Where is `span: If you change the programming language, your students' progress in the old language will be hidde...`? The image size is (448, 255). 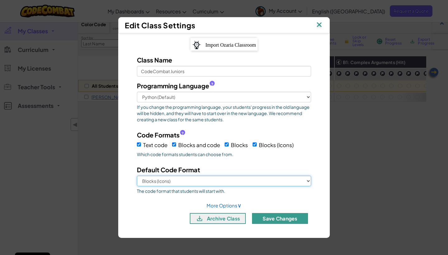 span: If you change the programming language, your students' progress in the old language will be hidde... is located at coordinates (224, 113).